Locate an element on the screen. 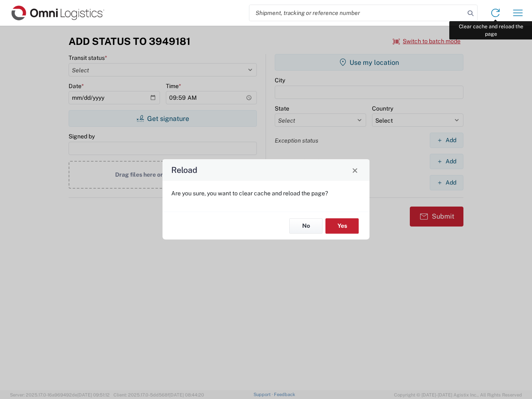 The height and width of the screenshot is (399, 532). button: No is located at coordinates (306, 226).